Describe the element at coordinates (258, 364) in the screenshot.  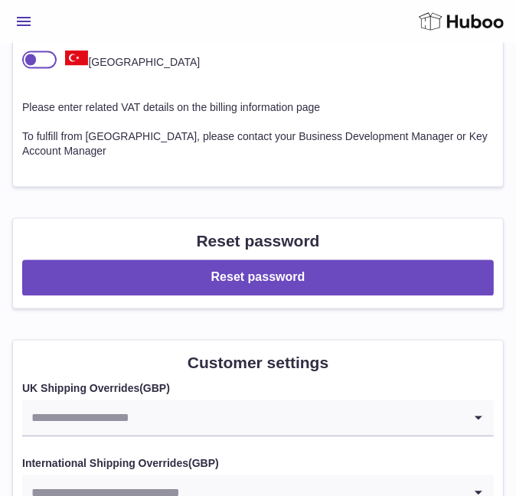
I see `h2: Customer settings` at that location.